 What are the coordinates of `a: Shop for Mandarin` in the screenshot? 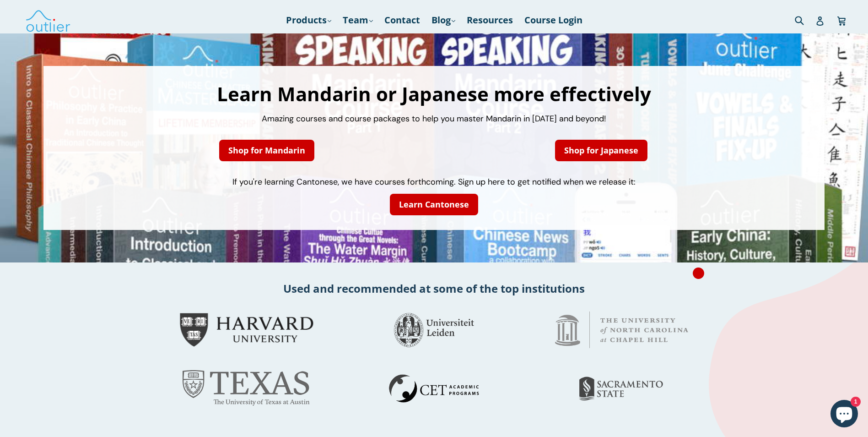 It's located at (267, 150).